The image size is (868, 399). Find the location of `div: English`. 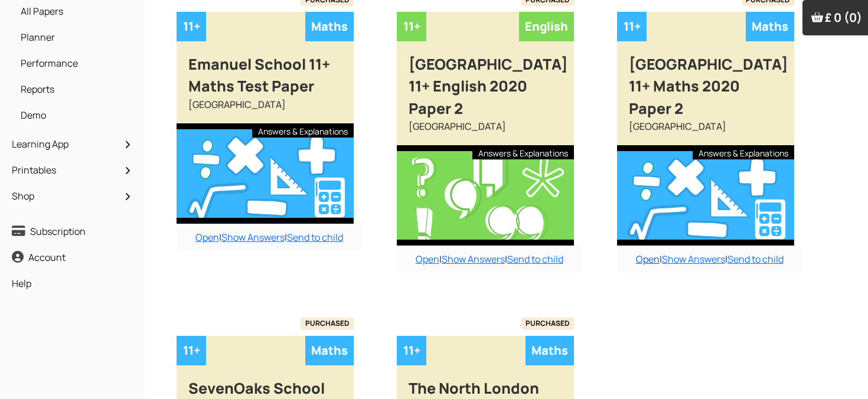

div: English is located at coordinates (546, 26).